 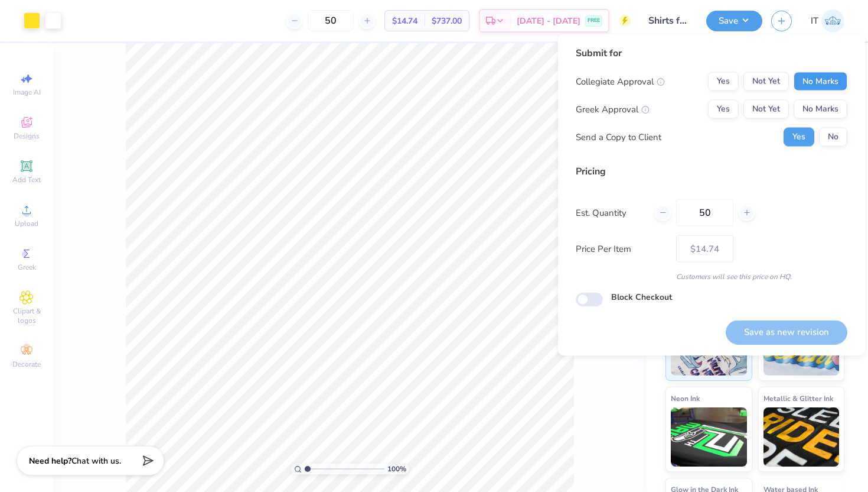 I want to click on div: Submit for, so click(x=712, y=54).